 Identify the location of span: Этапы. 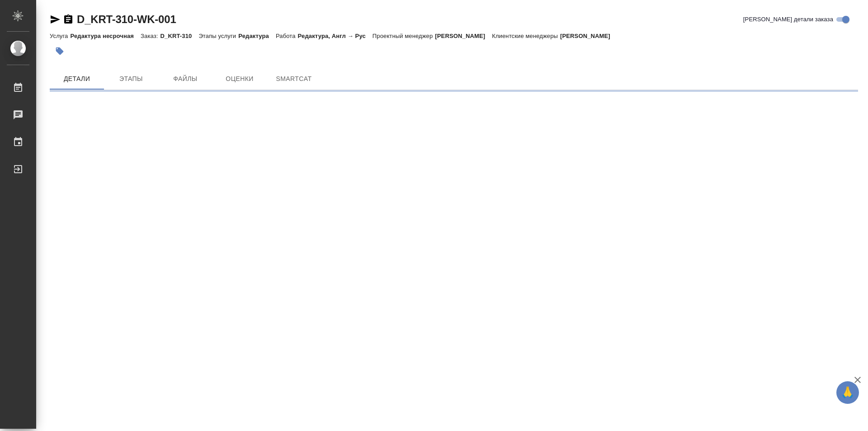
(131, 78).